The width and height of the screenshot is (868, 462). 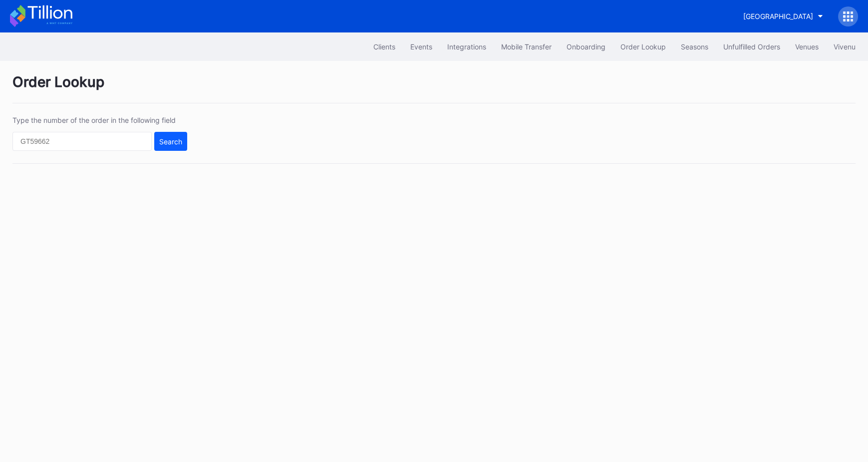 I want to click on a: Vivenu, so click(x=844, y=46).